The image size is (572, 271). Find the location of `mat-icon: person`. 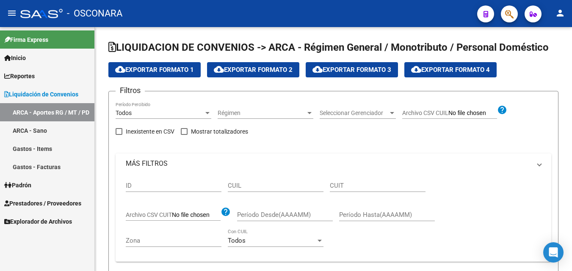

mat-icon: person is located at coordinates (560, 13).